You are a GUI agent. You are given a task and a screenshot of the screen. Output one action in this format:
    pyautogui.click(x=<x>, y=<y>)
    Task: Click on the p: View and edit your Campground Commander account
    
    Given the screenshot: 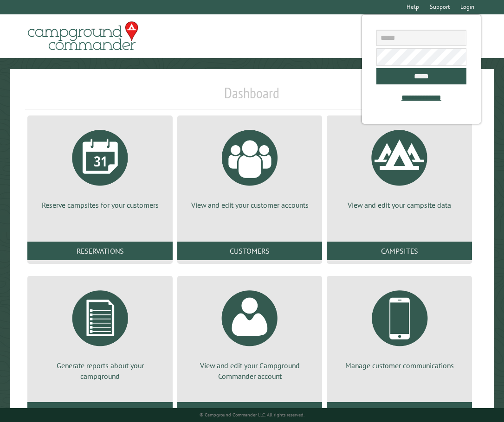 What is the action you would take?
    pyautogui.click(x=250, y=370)
    